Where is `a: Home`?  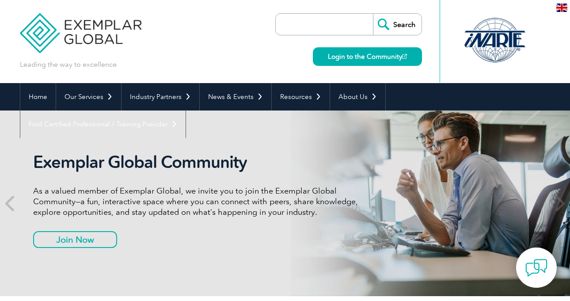 a: Home is located at coordinates (38, 97).